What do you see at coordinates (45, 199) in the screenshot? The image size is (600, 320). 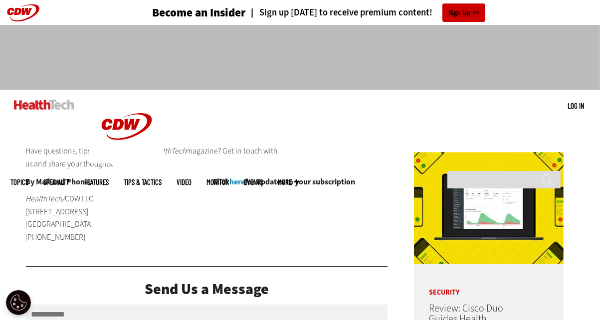 I see `em: HealthTech/` at bounding box center [45, 199].